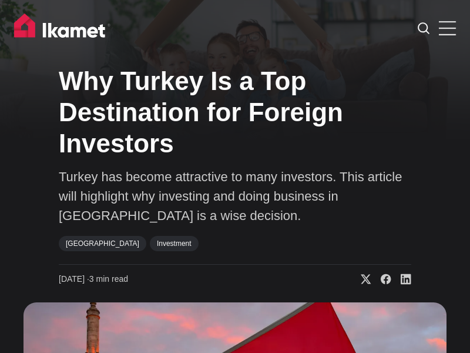 The height and width of the screenshot is (353, 470). I want to click on a: Share on Linkedin, so click(402, 279).